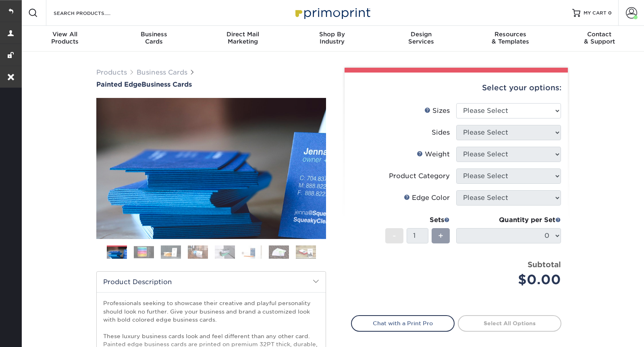  What do you see at coordinates (420, 176) in the screenshot?
I see `div: Product Category` at bounding box center [420, 176].